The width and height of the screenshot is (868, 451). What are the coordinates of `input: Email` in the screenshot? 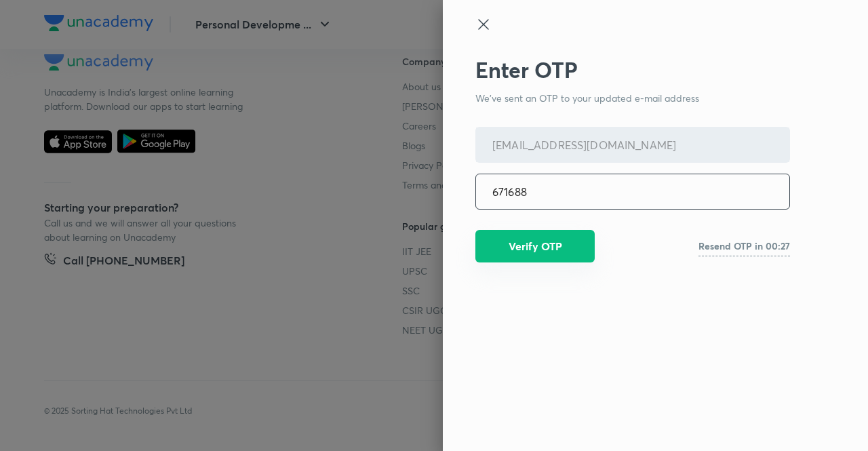 It's located at (633, 144).